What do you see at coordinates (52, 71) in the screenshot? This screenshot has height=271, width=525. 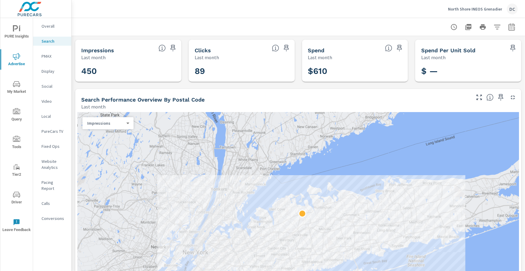 I see `div: Display` at bounding box center [52, 71].